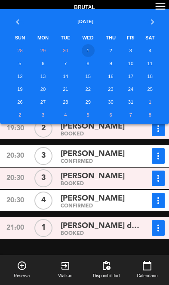 The width and height of the screenshot is (169, 285). What do you see at coordinates (65, 276) in the screenshot?
I see `span: Walk-in` at bounding box center [65, 276].